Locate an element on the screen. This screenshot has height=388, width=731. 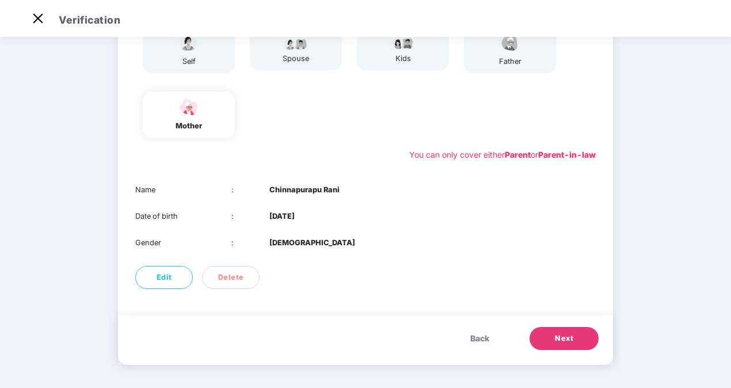
span: Back is located at coordinates (479, 338).